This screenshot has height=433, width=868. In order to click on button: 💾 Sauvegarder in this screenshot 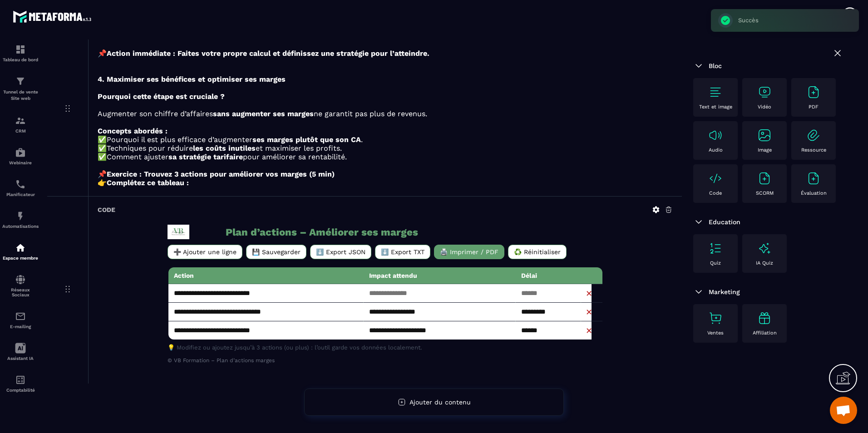, I will do `click(276, 252)`.